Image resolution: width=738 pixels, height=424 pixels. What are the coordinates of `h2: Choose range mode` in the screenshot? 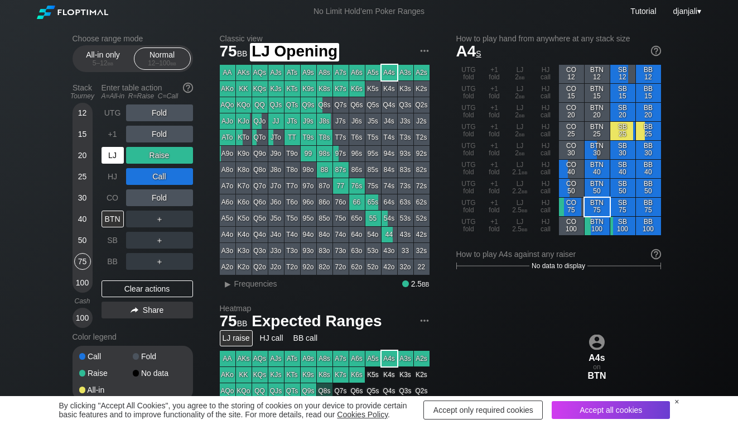 It's located at (133, 39).